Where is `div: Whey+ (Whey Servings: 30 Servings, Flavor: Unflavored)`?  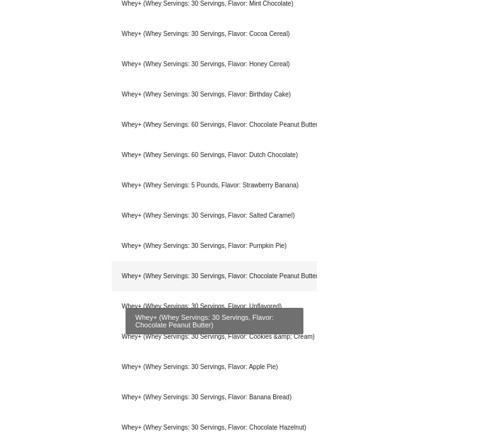 div: Whey+ (Whey Servings: 30 Servings, Flavor: Unflavored) is located at coordinates (214, 306).